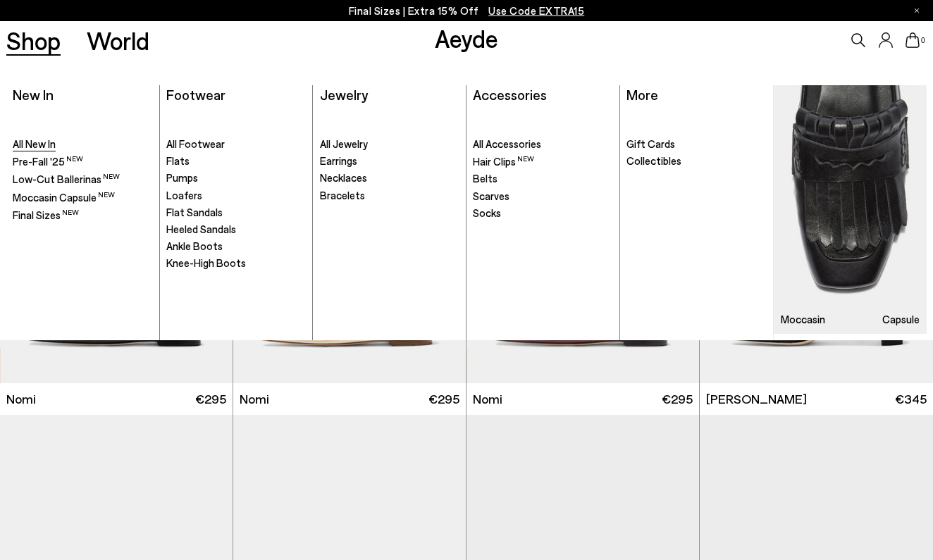  Describe the element at coordinates (850, 210) in the screenshot. I see `img: Mobile_e6eede4d-78b8-4bd1-ae2a-4197e375e133_900x.jpg` at that location.